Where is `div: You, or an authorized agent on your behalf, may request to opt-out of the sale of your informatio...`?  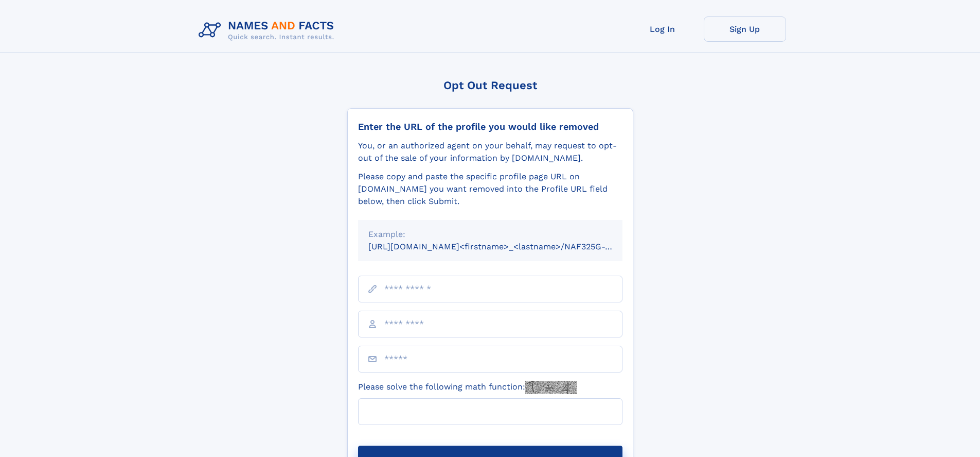 div: You, or an authorized agent on your behalf, may request to opt-out of the sale of your informatio... is located at coordinates (490, 152).